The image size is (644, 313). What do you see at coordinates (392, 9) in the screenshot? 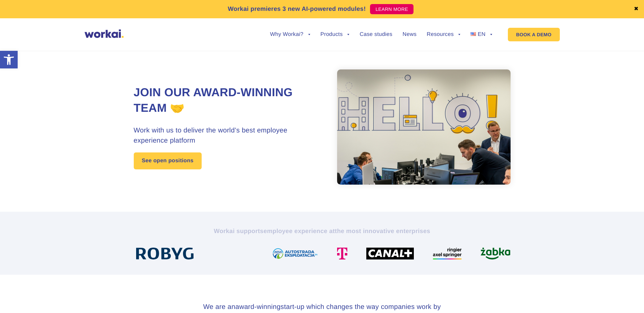
I see `a: LEARN MORE` at bounding box center [392, 9].